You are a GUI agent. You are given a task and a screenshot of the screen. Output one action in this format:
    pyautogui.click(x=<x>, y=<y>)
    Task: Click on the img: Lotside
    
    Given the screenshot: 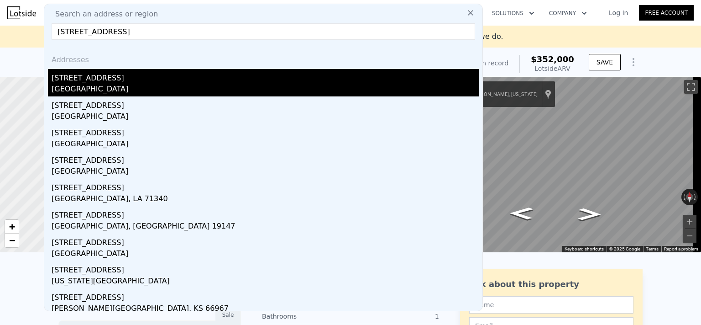 What is the action you would take?
    pyautogui.click(x=21, y=13)
    